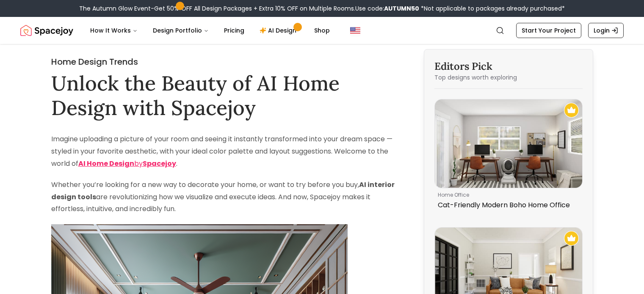 The height and width of the screenshot is (294, 644). What do you see at coordinates (210, 30) in the screenshot?
I see `nav: Main` at bounding box center [210, 30].